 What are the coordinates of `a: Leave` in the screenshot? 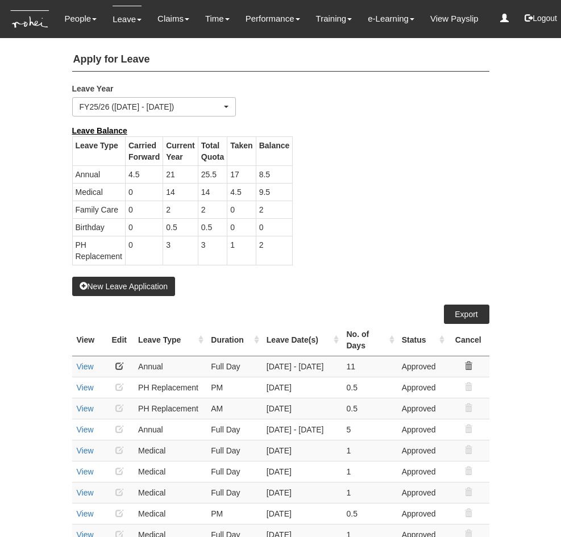 It's located at (127, 19).